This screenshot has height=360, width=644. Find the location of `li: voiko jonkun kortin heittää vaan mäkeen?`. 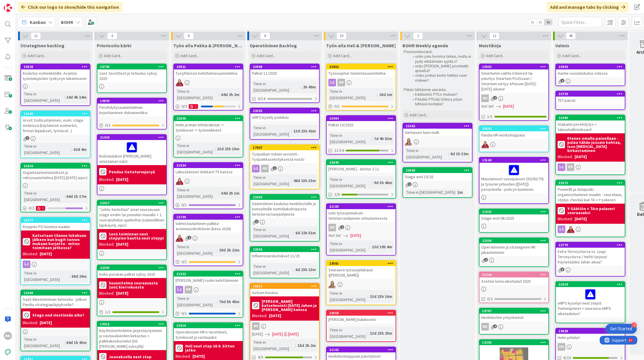

li: voiko jonkun kortin heittää vaan mäkeen? is located at coordinates (441, 78).